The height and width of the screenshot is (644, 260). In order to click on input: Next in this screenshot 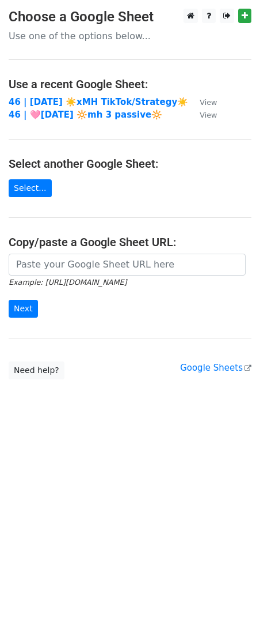, I will do `click(23, 308)`.